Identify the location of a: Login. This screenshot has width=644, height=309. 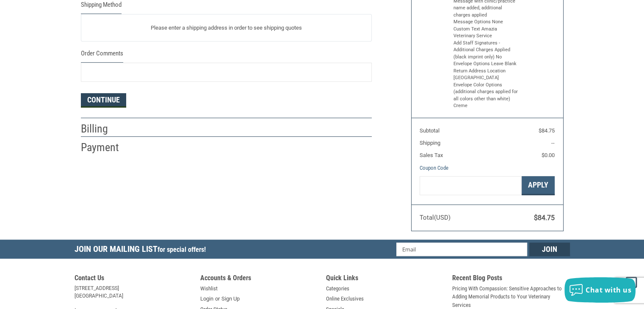
(207, 299).